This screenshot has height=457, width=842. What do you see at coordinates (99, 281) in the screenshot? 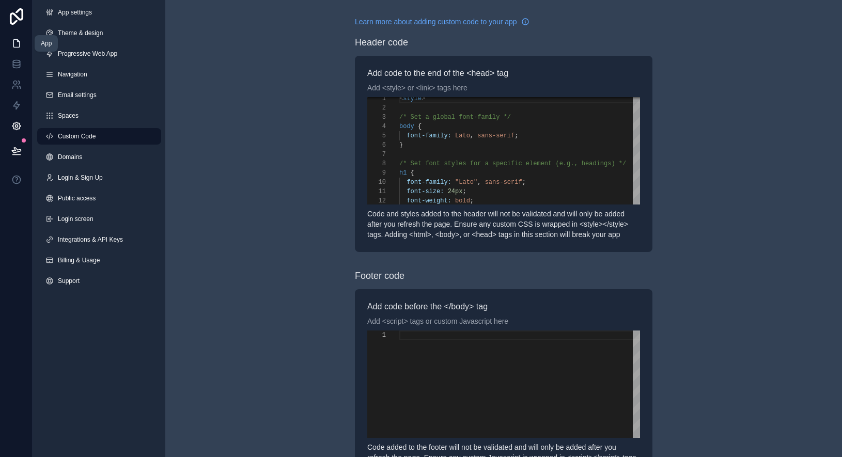
I see `a: Support` at bounding box center [99, 281].